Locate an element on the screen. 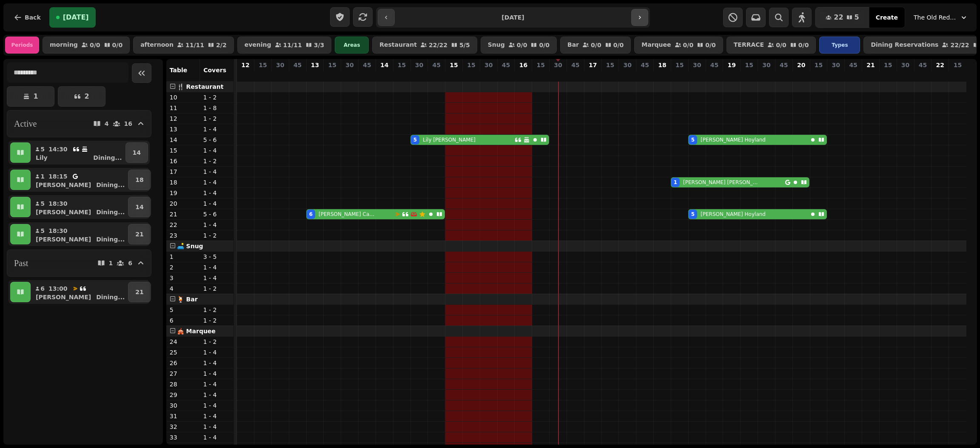  h2: Past is located at coordinates (21, 263).